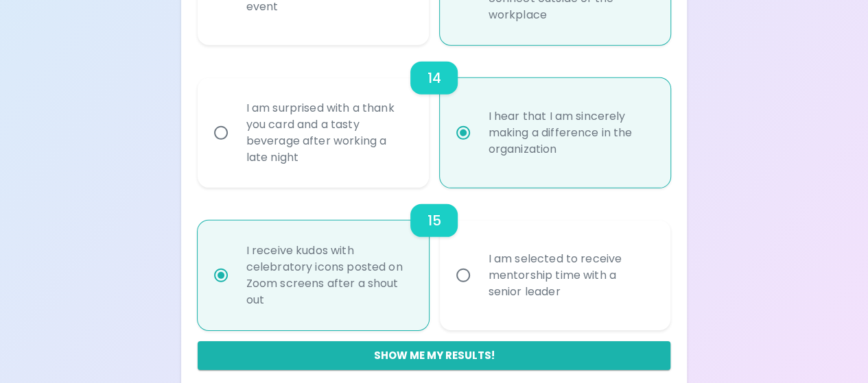 This screenshot has height=383, width=868. Describe the element at coordinates (434, 78) in the screenshot. I see `h6: 14` at that location.